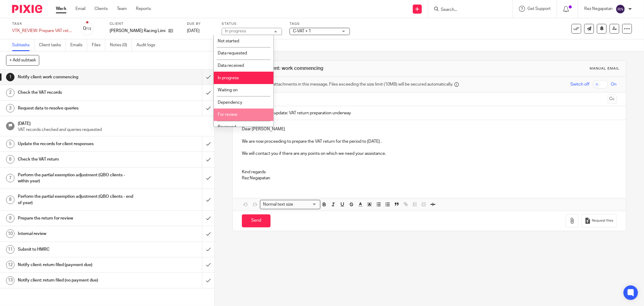  What do you see at coordinates (52, 45) in the screenshot?
I see `a: Client tasks` at bounding box center [52, 45].